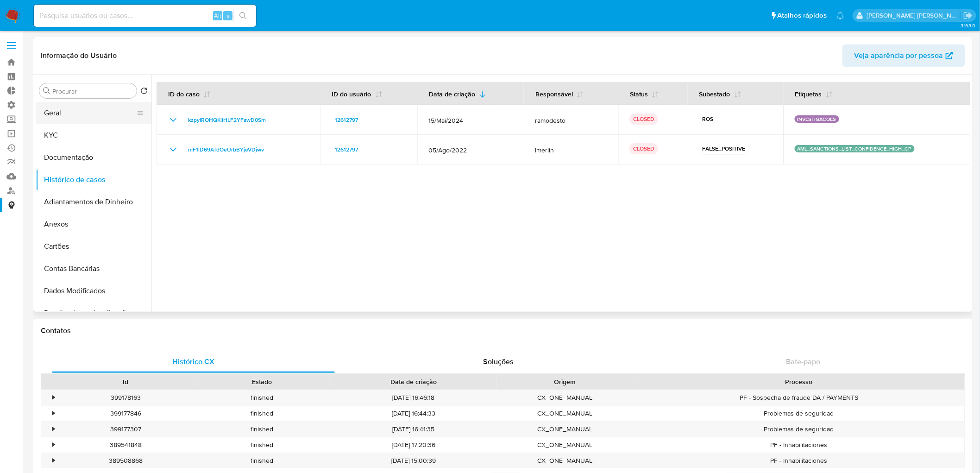 Image resolution: width=980 pixels, height=473 pixels. I want to click on div: 389541848, so click(125, 444).